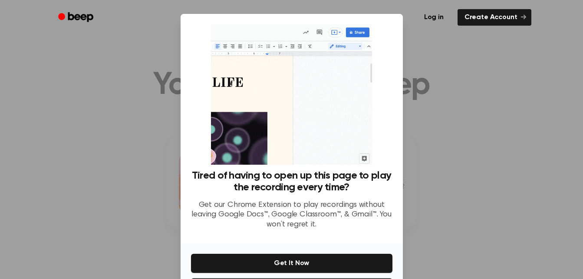 Image resolution: width=583 pixels, height=279 pixels. What do you see at coordinates (292, 263) in the screenshot?
I see `button: Get It Now` at bounding box center [292, 263].